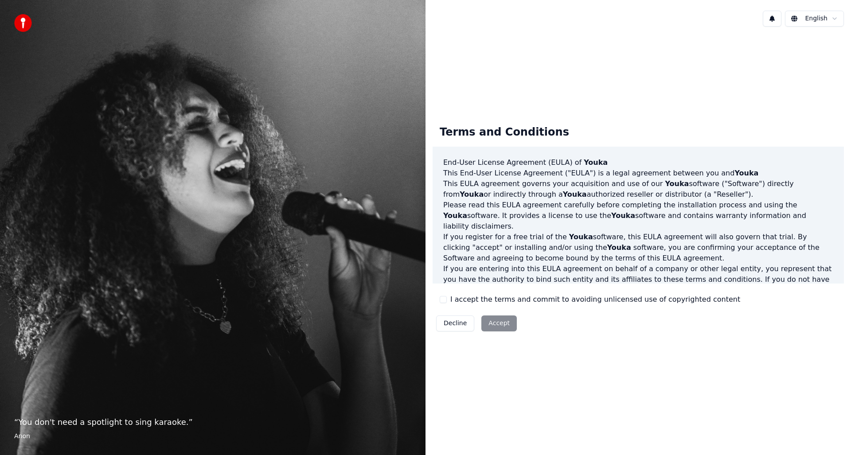 The height and width of the screenshot is (455, 851). Describe the element at coordinates (455, 323) in the screenshot. I see `button: Decline` at that location.